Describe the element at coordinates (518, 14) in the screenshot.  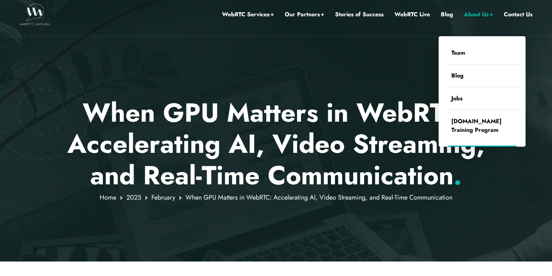
I see `a: Contact Us` at that location.